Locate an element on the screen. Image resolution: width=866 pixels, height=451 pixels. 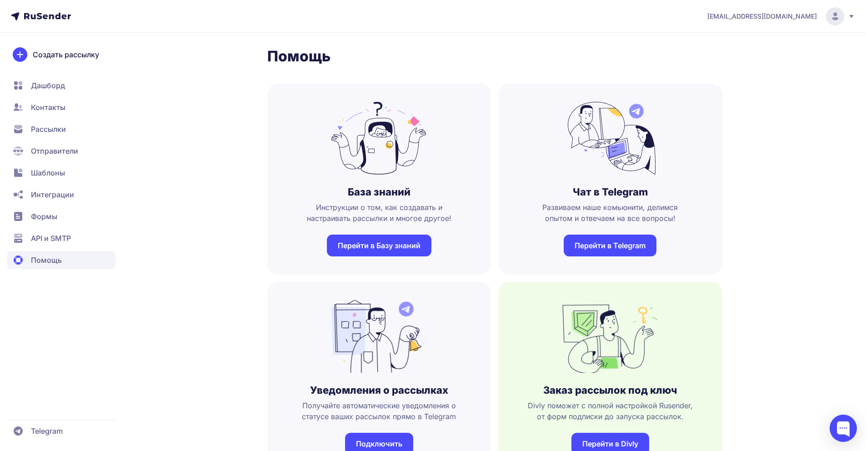
h3: База знаний is located at coordinates (379, 192).